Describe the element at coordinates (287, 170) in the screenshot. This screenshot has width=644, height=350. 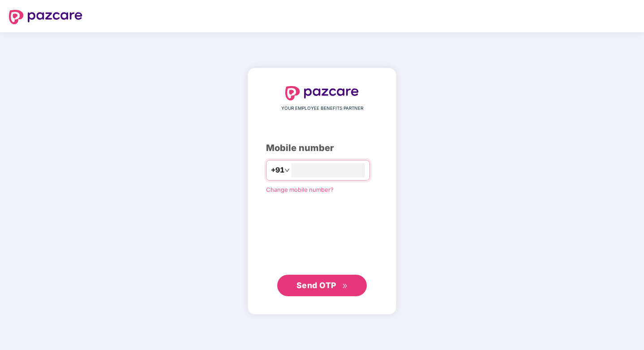
I see `span: down` at that location.